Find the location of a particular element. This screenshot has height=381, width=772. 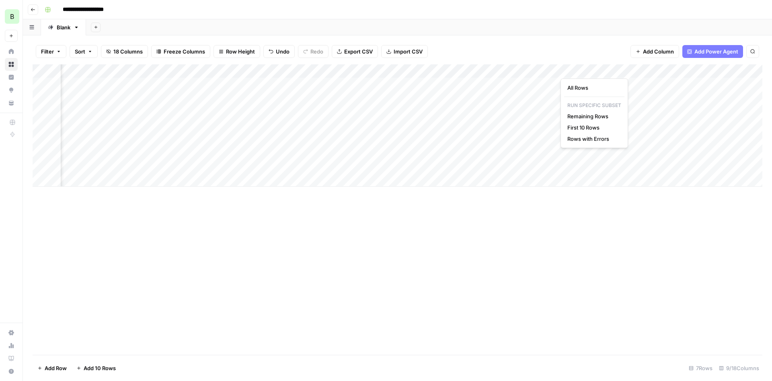

button: Workspace: Bennett Financials is located at coordinates (11, 16).